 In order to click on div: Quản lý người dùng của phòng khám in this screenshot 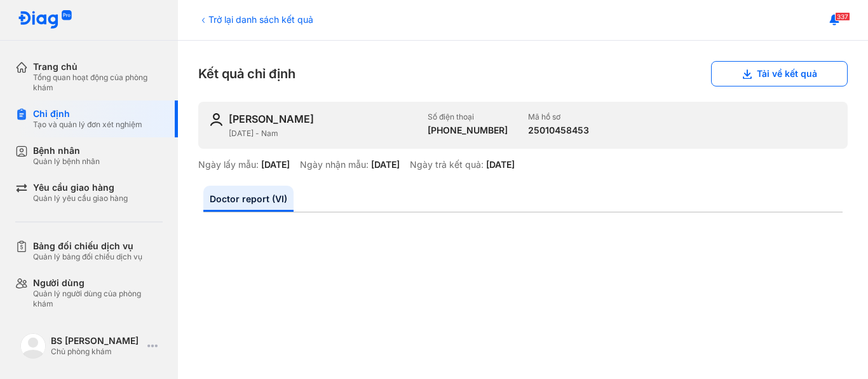, I will do `click(98, 299)`.